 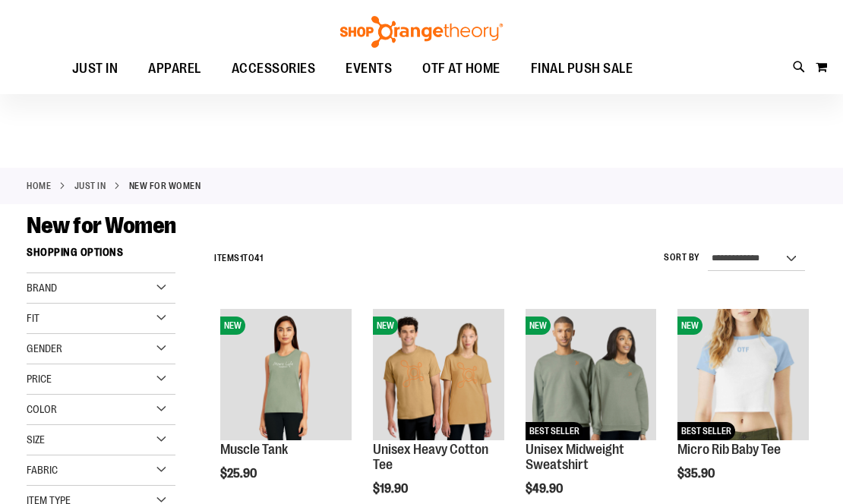 I want to click on span: Gender, so click(x=44, y=348).